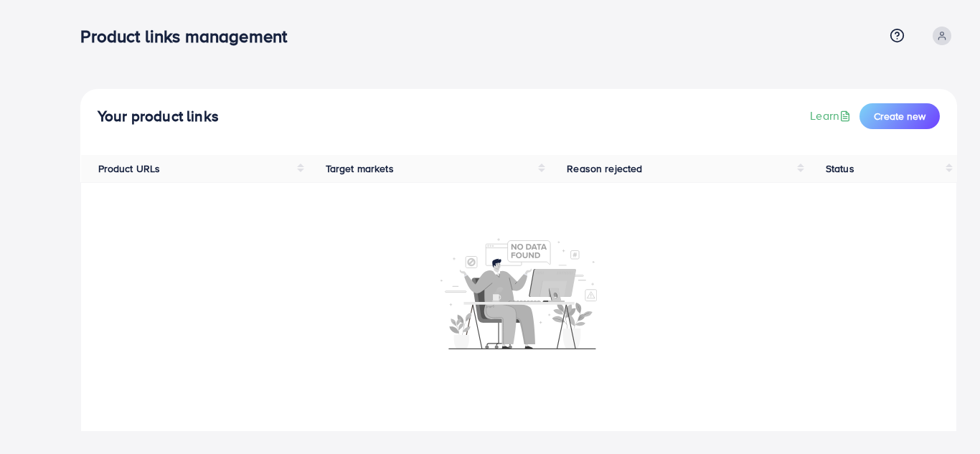 The height and width of the screenshot is (454, 980). I want to click on span: Status, so click(840, 169).